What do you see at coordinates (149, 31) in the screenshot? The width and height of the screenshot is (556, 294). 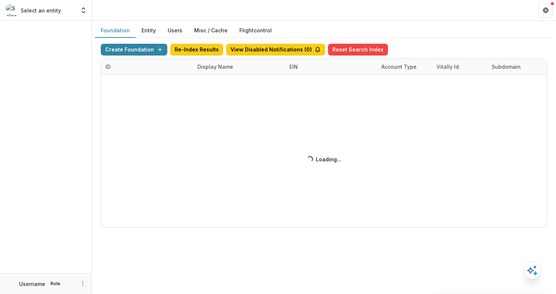 I see `button: Entity` at bounding box center [149, 31].